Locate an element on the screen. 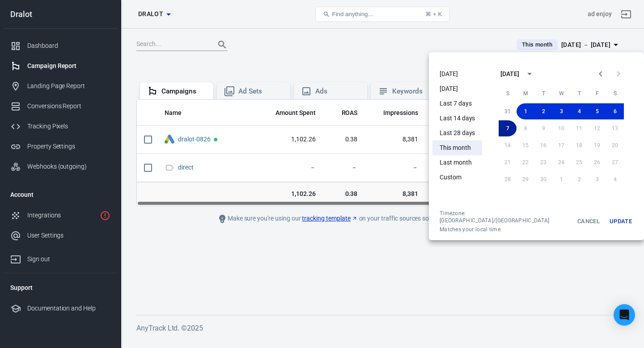  span: Matches your local time is located at coordinates (505, 229).